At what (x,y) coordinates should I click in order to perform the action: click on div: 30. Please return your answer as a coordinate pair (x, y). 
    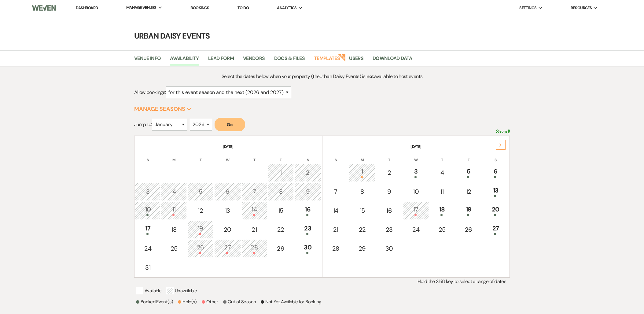
    Looking at the image, I should click on (389, 248).